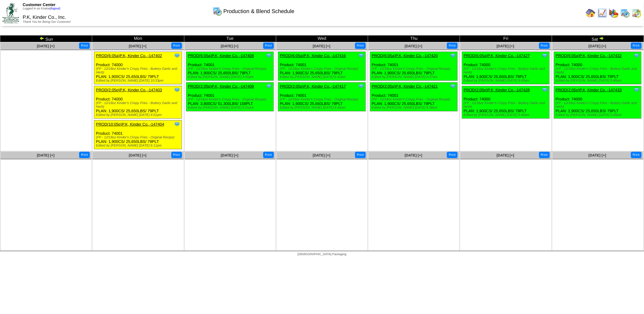 The height and width of the screenshot is (314, 644). Describe the element at coordinates (42, 8) in the screenshot. I see `span: Logged in as Ksakai` at that location.